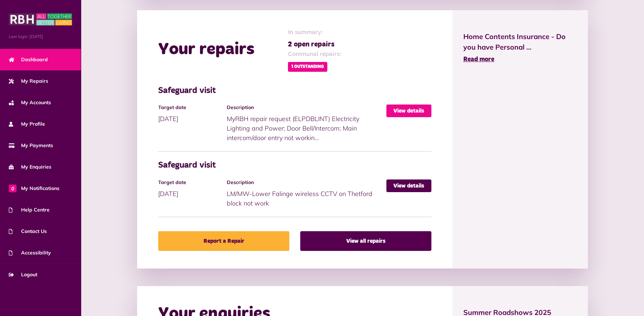  I want to click on a: View all repairs, so click(366, 241).